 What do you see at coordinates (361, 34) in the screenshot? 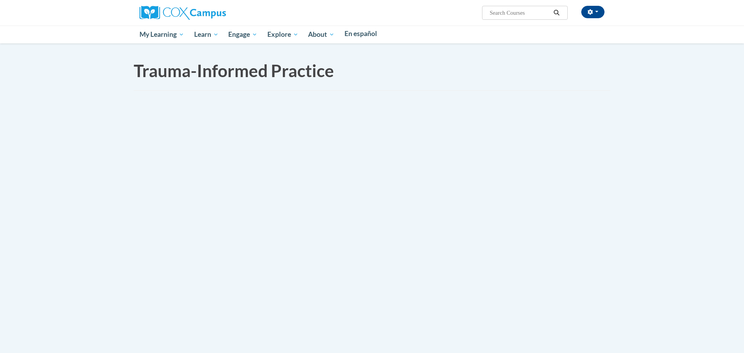
I see `a: En español` at bounding box center [361, 34].